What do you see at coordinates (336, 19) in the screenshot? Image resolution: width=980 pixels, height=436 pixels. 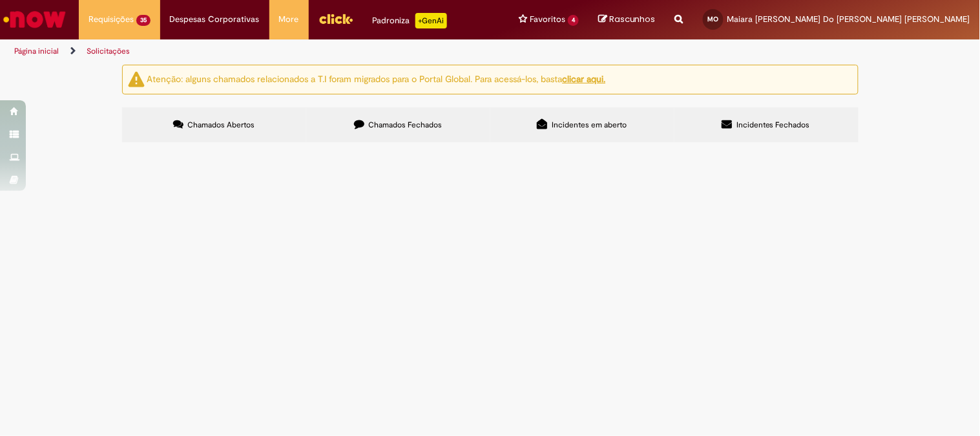 I see `img: click_logo_yellow_360x200.png` at bounding box center [336, 19].